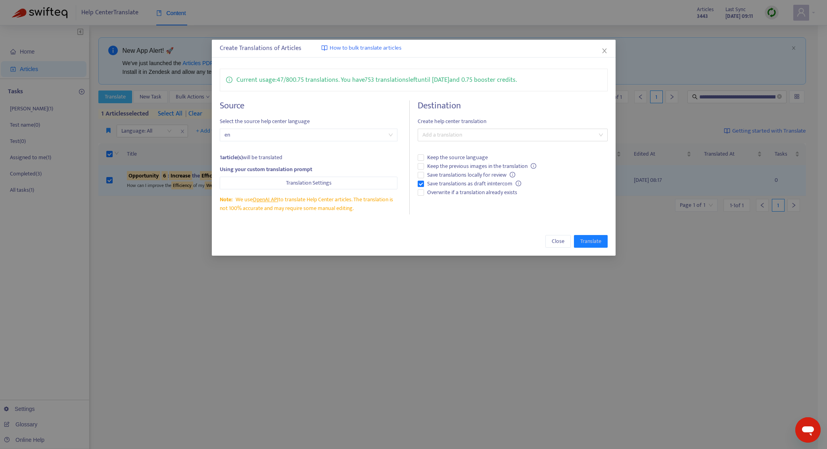 The height and width of the screenshot is (449, 827). I want to click on span: How to bulk translate articles, so click(365, 48).